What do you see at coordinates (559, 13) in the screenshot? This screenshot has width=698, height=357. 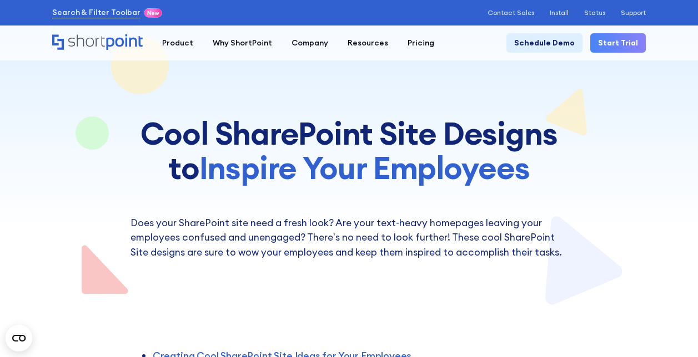 I see `p: Install` at bounding box center [559, 13].